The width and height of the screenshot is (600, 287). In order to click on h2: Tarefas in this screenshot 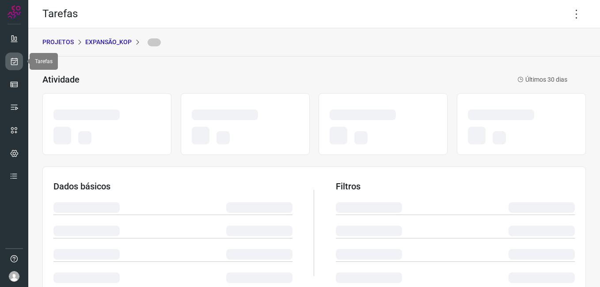, I will do `click(60, 14)`.